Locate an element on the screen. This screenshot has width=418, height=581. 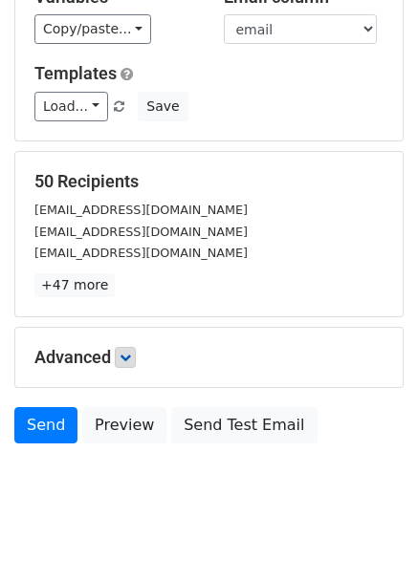
a: Load... is located at coordinates (71, 106).